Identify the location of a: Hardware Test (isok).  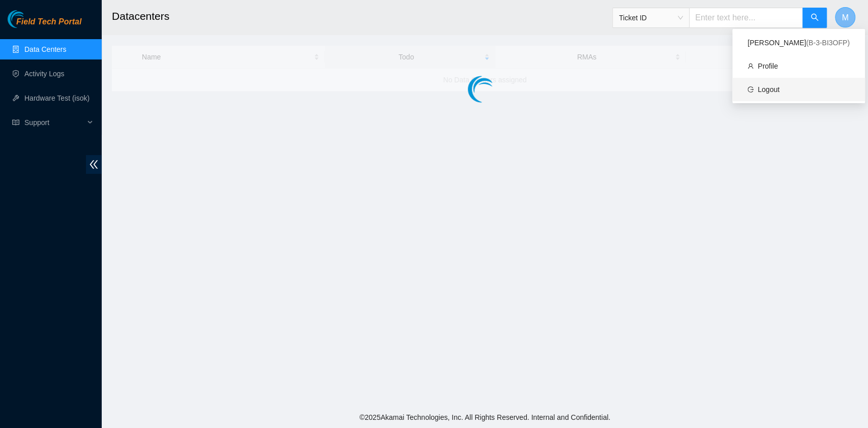
(57, 98).